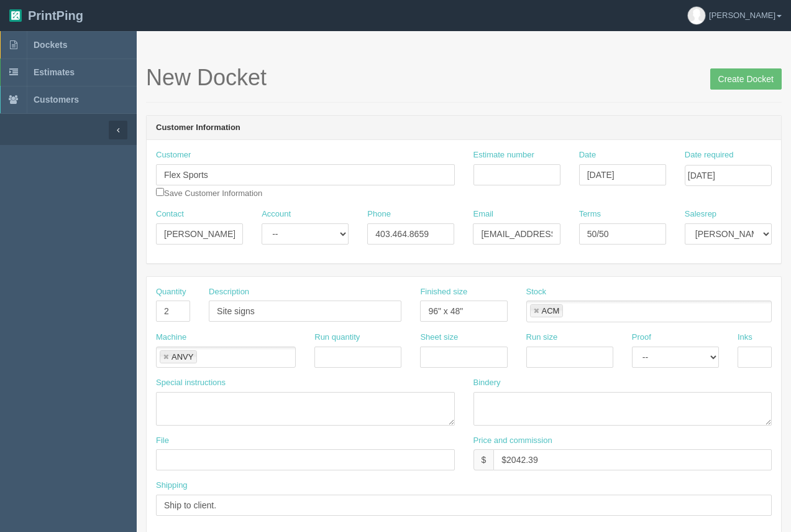  I want to click on span: Estimates, so click(54, 72).